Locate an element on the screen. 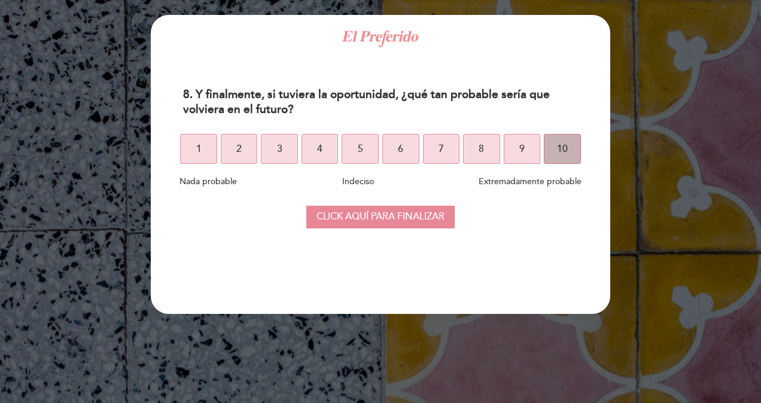  span: 4 is located at coordinates (319, 149).